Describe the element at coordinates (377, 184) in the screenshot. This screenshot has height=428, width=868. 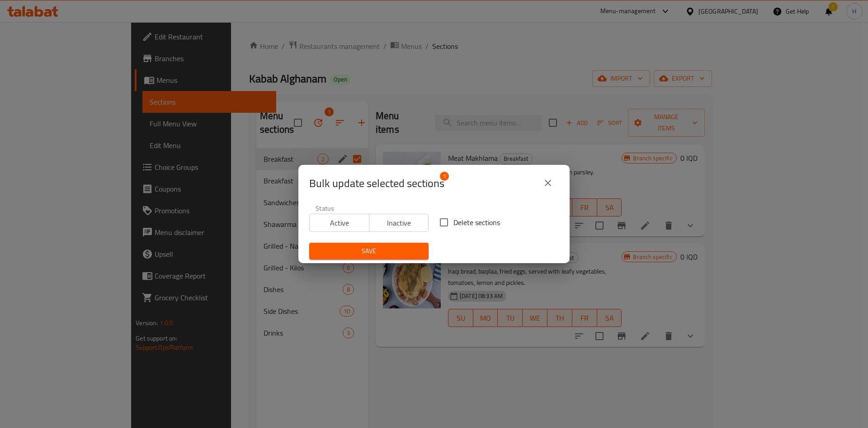
I see `span: Selected section count` at that location.